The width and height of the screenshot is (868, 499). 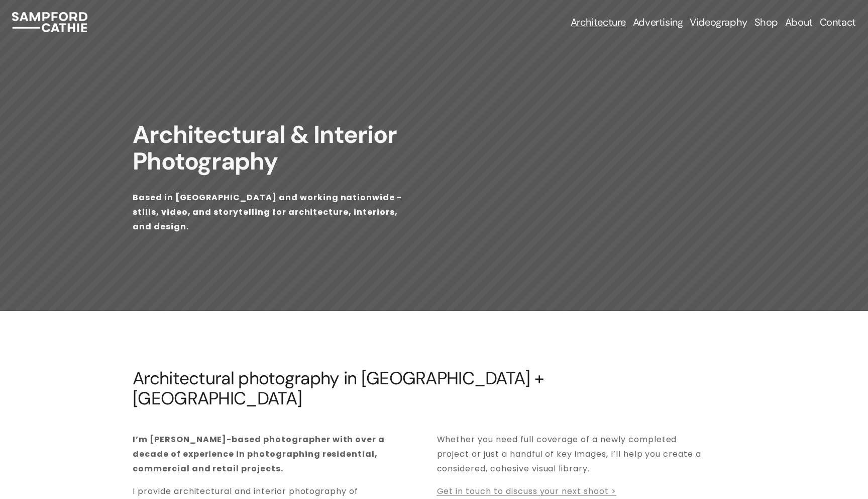 What do you see at coordinates (718, 23) in the screenshot?
I see `a: Videography` at bounding box center [718, 23].